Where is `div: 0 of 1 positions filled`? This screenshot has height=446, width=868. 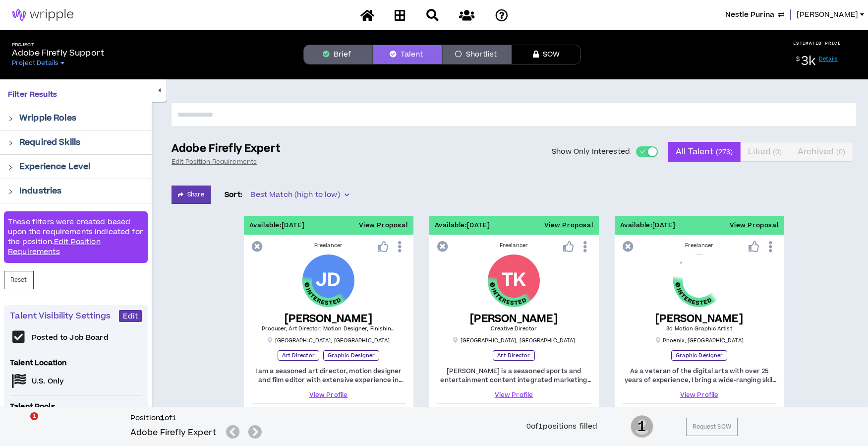 div: 0 of 1 positions filled is located at coordinates (562, 427).